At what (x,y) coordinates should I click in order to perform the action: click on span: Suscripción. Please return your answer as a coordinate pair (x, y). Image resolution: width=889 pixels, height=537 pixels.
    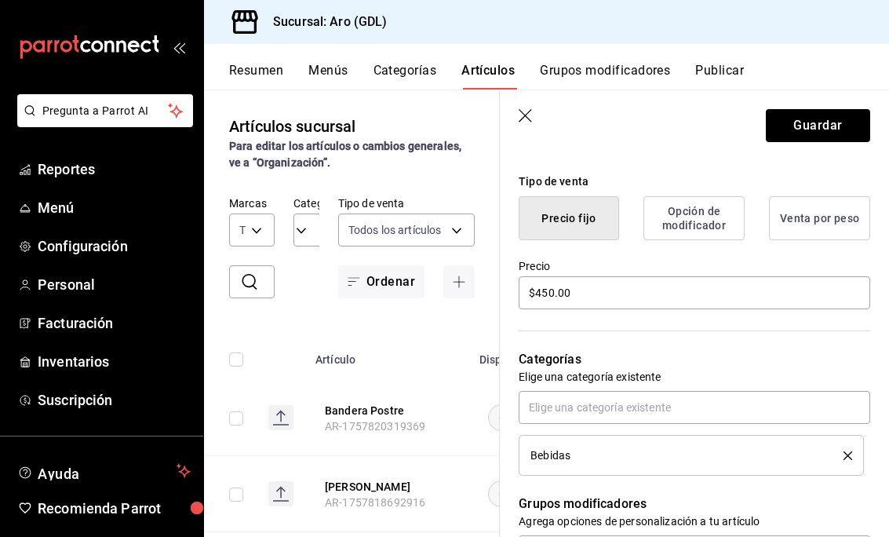
    Looking at the image, I should click on (114, 400).